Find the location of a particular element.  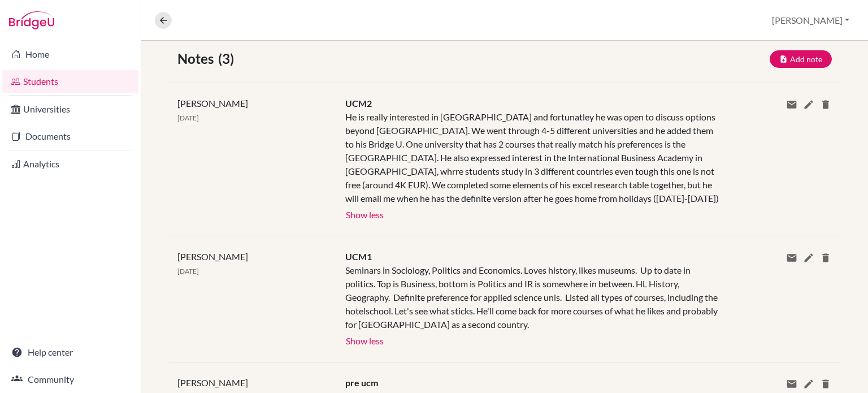

span: pre ucm is located at coordinates (362, 382).